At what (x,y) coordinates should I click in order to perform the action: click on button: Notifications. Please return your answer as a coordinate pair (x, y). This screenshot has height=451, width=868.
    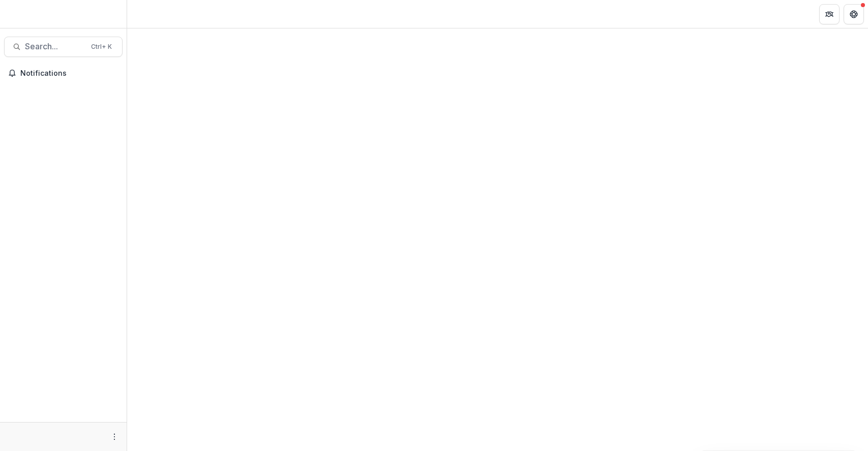
    Looking at the image, I should click on (63, 73).